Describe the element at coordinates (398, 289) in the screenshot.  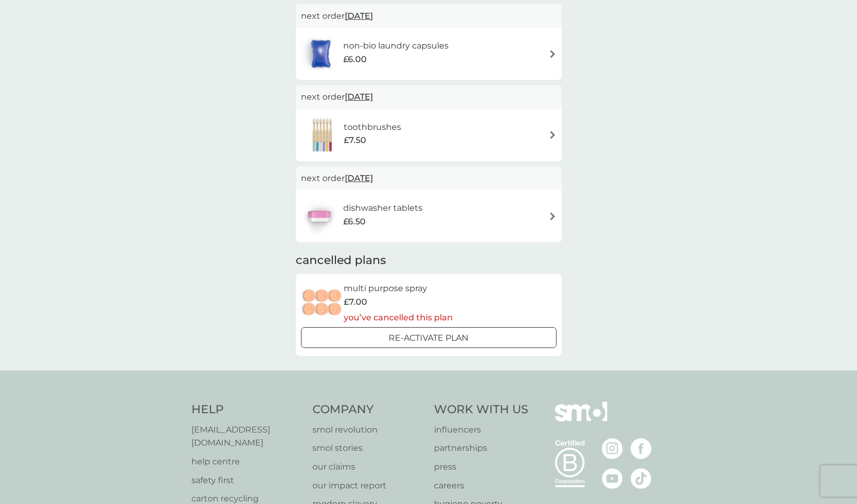
I see `h6: multi purpose spray` at that location.